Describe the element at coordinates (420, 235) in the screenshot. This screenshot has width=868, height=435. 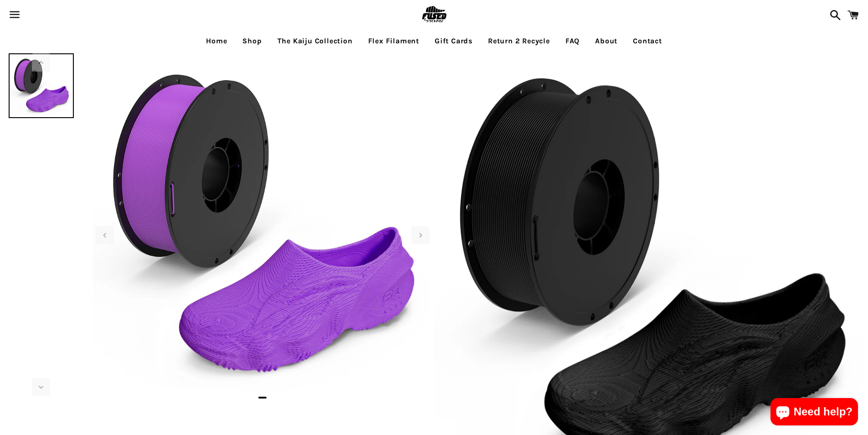
I see `div: Next slide` at that location.